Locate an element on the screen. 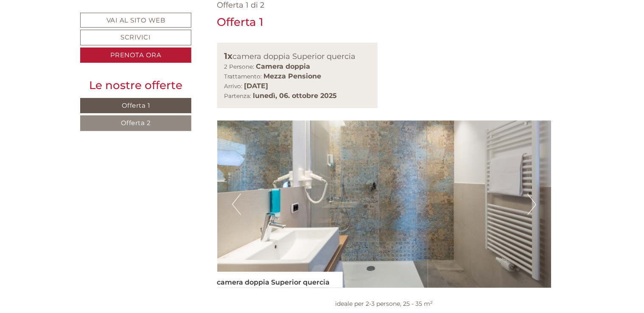 The image size is (644, 313). div: Buon giorno, come possiamo aiutarla? is located at coordinates (76, 36).